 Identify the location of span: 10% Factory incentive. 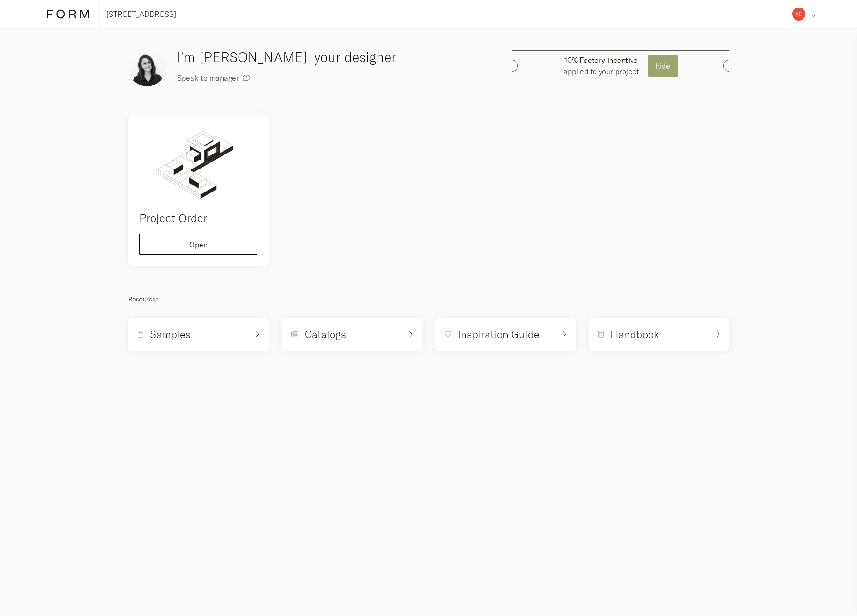
(601, 60).